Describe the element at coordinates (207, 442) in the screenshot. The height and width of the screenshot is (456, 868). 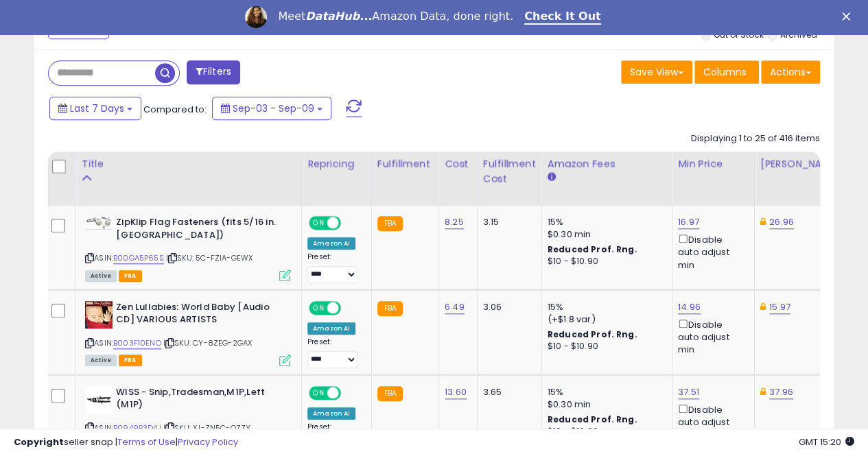
I see `a: Privacy Policy` at that location.